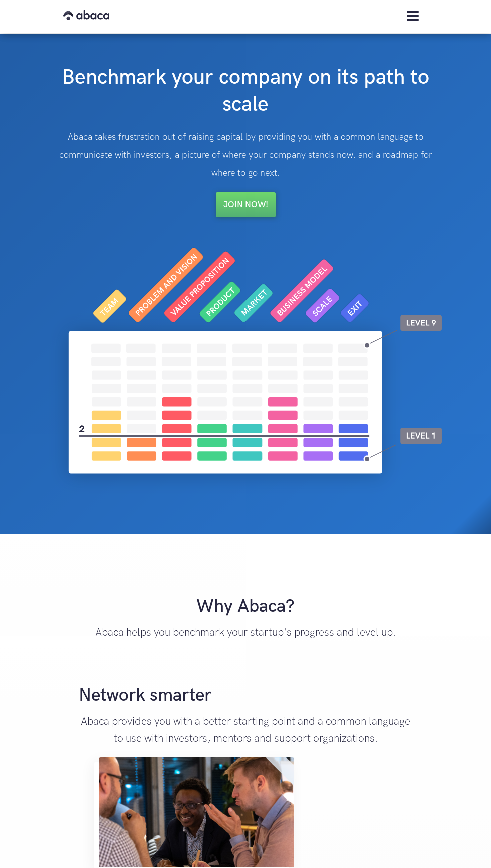 The width and height of the screenshot is (491, 868). What do you see at coordinates (145, 696) in the screenshot?
I see `strong: Network smarter` at bounding box center [145, 696].